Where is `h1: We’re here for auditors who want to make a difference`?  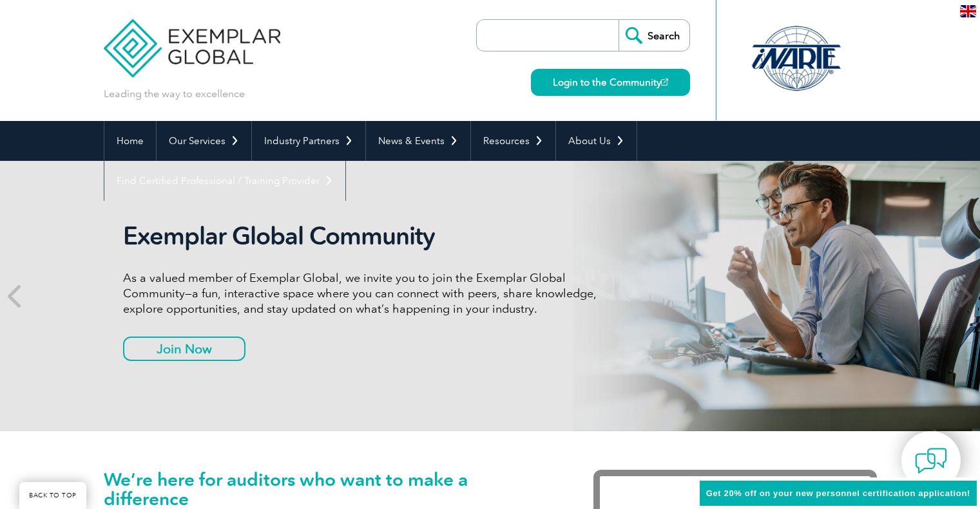
h1: We’re here for auditors who want to make a difference is located at coordinates (329, 489).